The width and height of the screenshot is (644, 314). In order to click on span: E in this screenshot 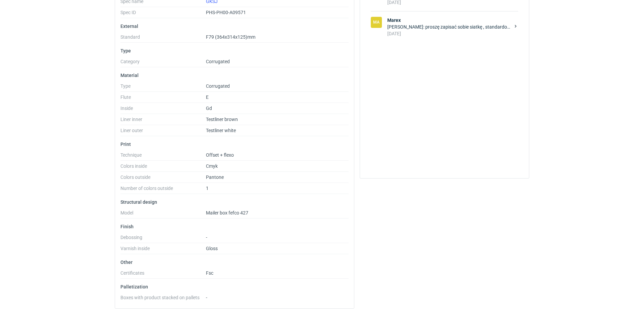, I will do `click(208, 97)`.